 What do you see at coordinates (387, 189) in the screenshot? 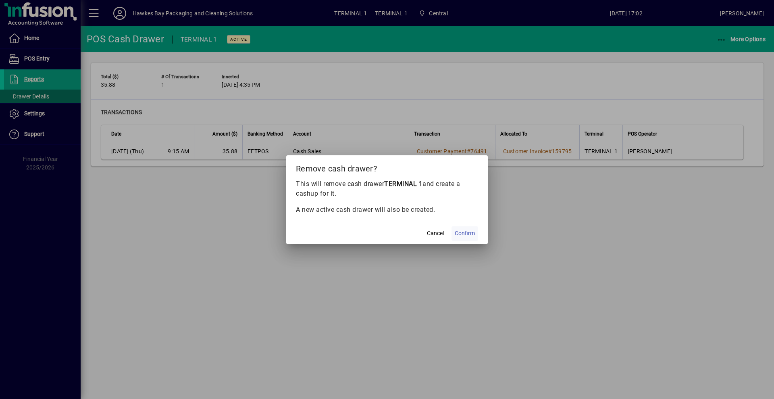
I see `p: This will remove cash drawer and create a cashup for it.` at bounding box center [387, 189].